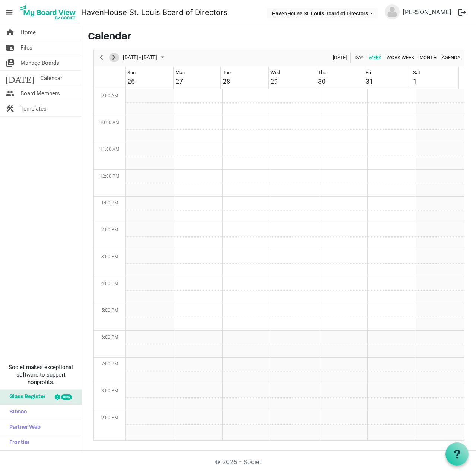 Image resolution: width=476 pixels, height=473 pixels. Describe the element at coordinates (400, 57) in the screenshot. I see `span: Work Week` at that location.